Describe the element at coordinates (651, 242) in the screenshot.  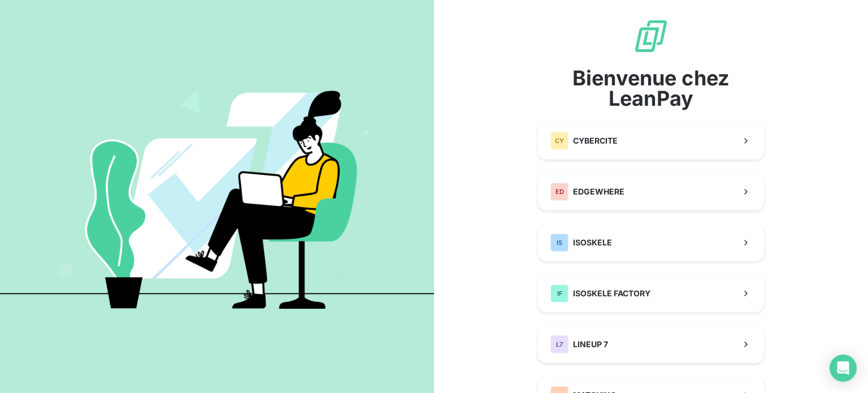
I see `button: ISISOSKELE` at that location.